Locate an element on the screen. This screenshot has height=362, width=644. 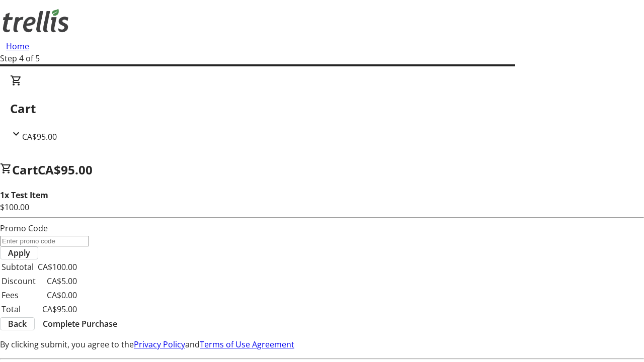
td: CA$0.00 is located at coordinates (57, 295).